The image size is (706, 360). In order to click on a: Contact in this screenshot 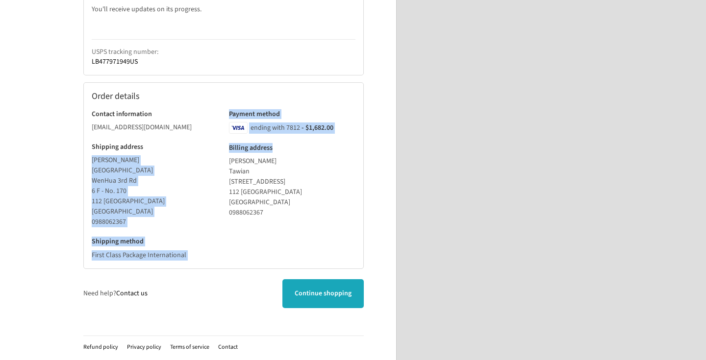, I will do `click(228, 347)`.